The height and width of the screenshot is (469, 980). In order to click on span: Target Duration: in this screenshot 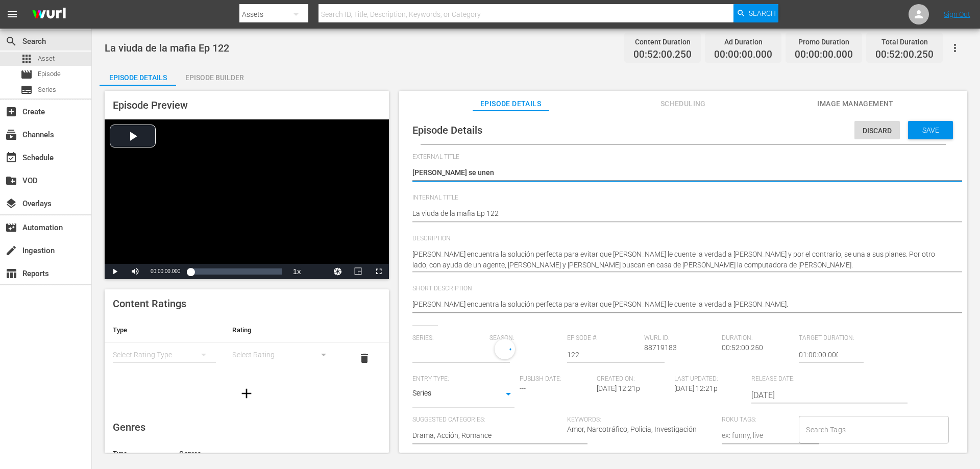, I will do `click(836, 338)`.